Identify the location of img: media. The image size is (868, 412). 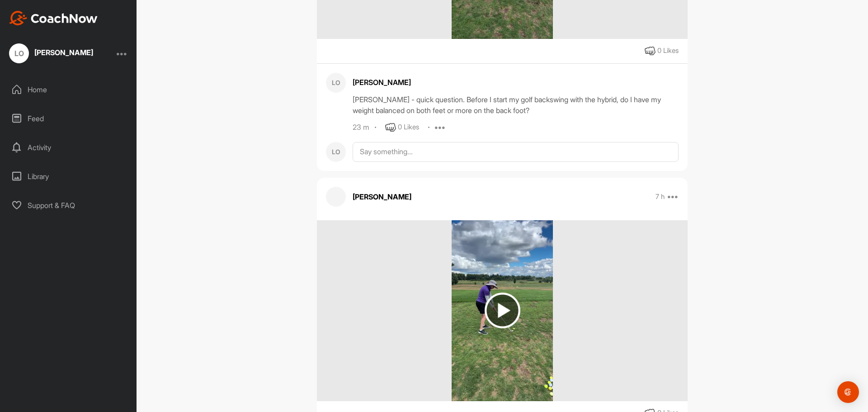
(501, 311).